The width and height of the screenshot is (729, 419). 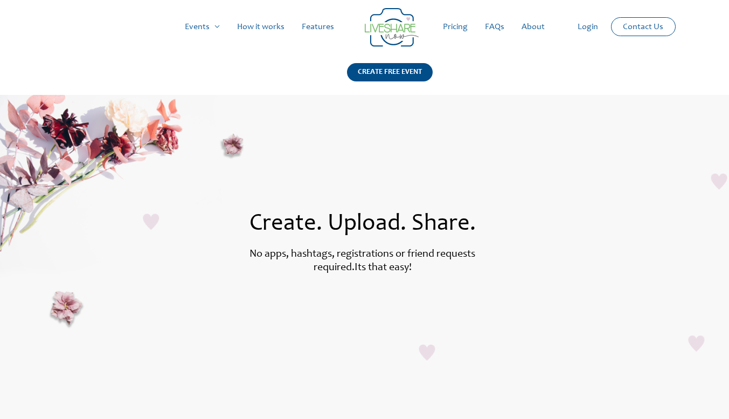 What do you see at coordinates (362, 261) in the screenshot?
I see `label: No apps, hashtags, registrations or friend requests required.` at bounding box center [362, 261].